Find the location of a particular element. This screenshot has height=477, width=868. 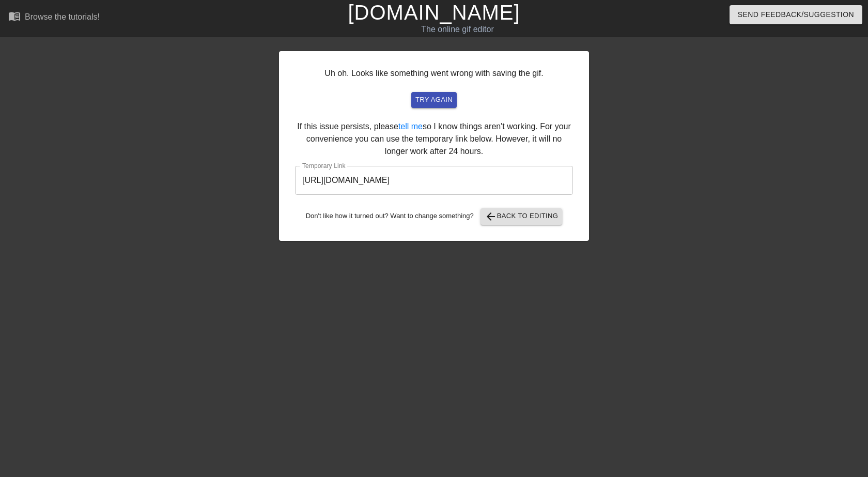

button: try again is located at coordinates (434, 100).